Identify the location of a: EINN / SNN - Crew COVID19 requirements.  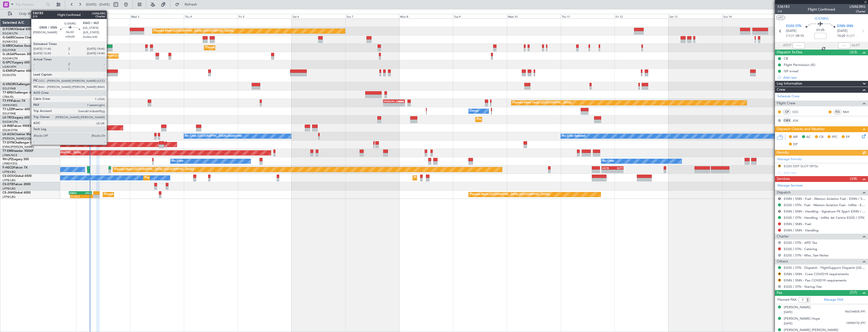
(816, 274).